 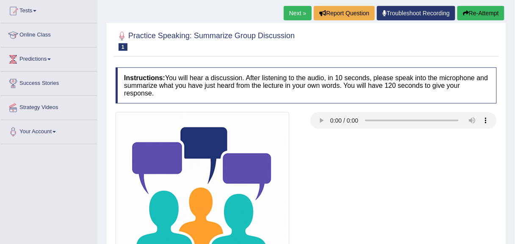 I want to click on b: Instructions:, so click(x=145, y=78).